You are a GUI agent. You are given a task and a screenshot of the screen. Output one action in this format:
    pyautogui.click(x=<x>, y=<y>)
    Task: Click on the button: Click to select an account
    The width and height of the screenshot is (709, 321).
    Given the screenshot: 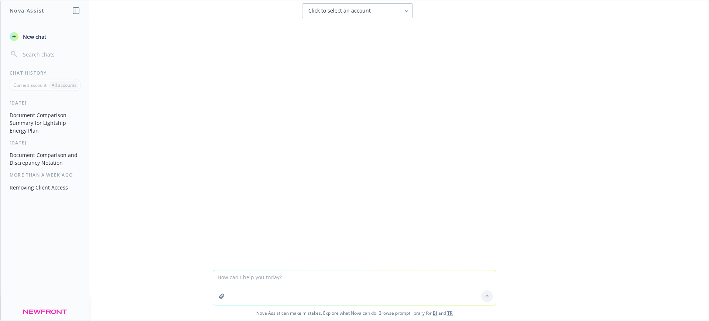 What is the action you would take?
    pyautogui.click(x=358, y=11)
    